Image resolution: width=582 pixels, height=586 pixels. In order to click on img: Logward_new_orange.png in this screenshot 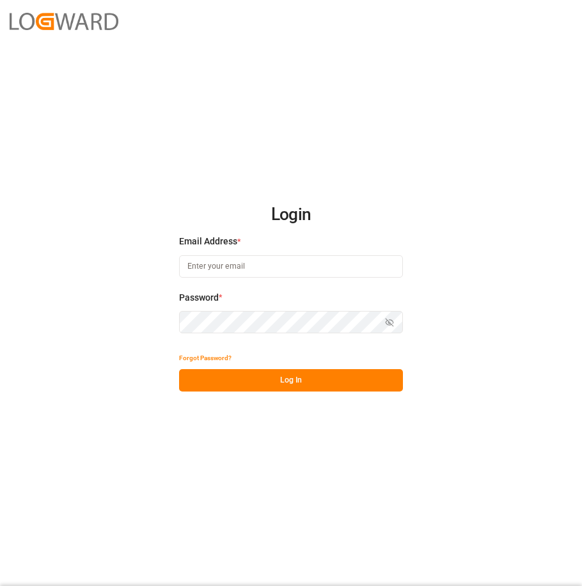, I will do `click(64, 21)`.